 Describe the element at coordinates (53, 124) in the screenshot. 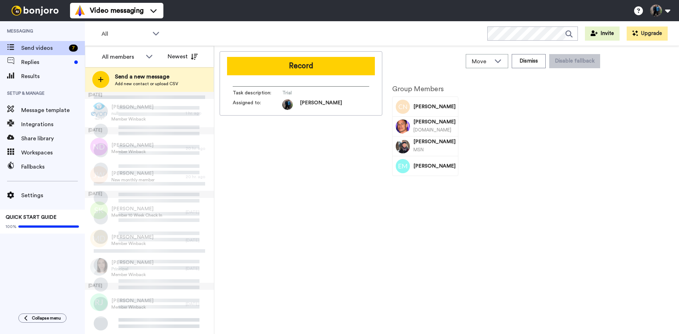

I see `span: Integrations` at that location.